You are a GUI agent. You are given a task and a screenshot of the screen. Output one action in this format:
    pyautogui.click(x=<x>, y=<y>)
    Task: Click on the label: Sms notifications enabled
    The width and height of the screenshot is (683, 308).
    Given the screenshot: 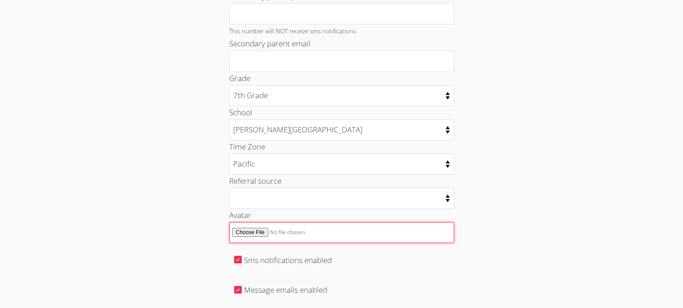 What is the action you would take?
    pyautogui.click(x=288, y=260)
    